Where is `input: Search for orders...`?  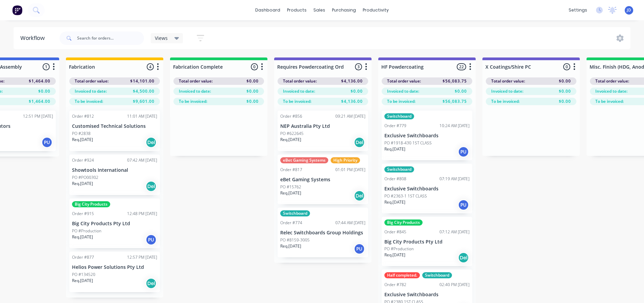
input: Search for orders... is located at coordinates (110, 38).